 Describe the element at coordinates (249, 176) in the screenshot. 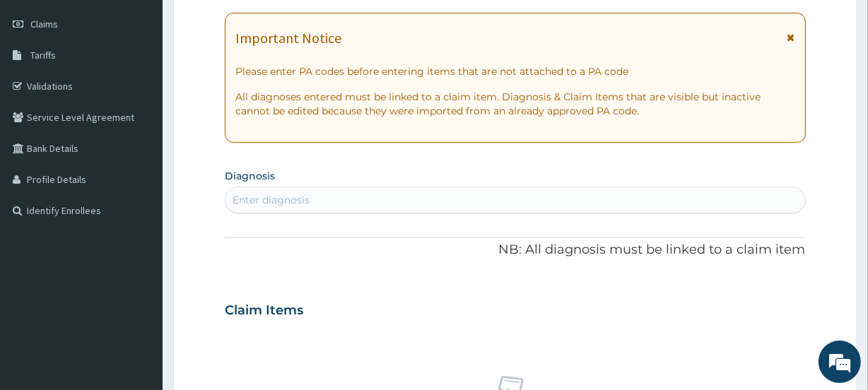

I see `label: Diagnosis` at that location.